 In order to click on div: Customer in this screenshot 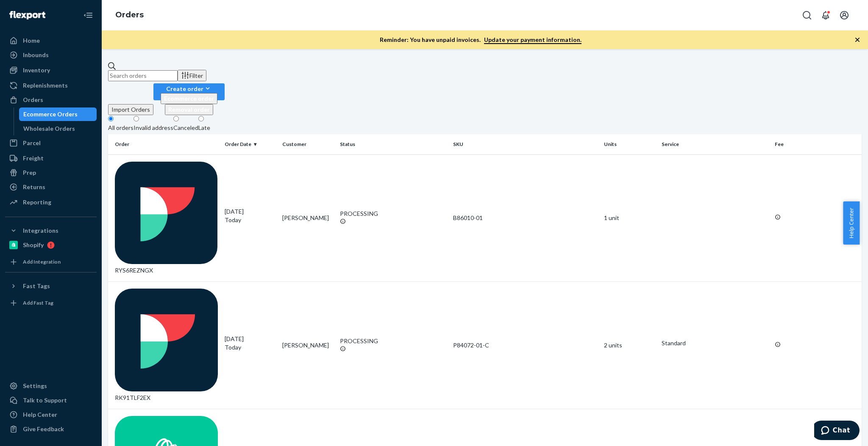, I will do `click(308, 144)`.